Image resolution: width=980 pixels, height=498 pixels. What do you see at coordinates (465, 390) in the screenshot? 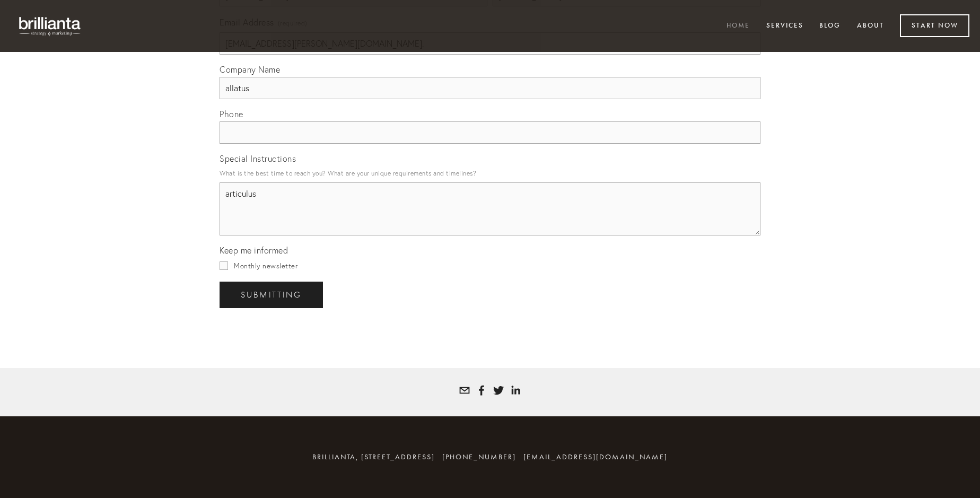
I see `a: tatyana@brillianta.com` at bounding box center [465, 390].